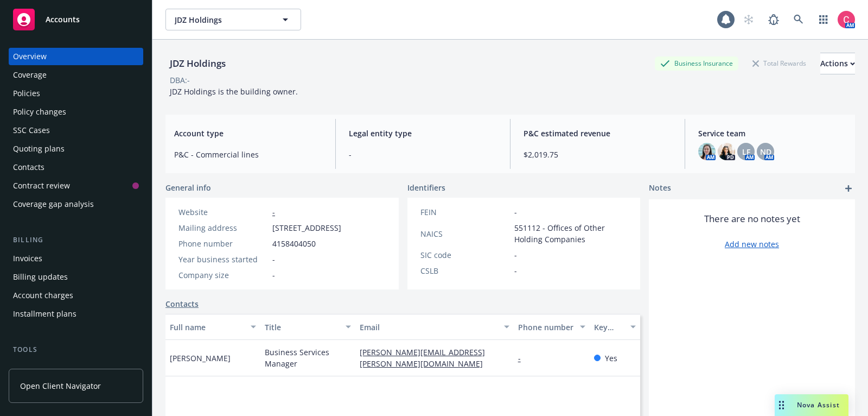 The height and width of the screenshot is (416, 868). Describe the element at coordinates (818, 404) in the screenshot. I see `span: Nova Assist` at that location.